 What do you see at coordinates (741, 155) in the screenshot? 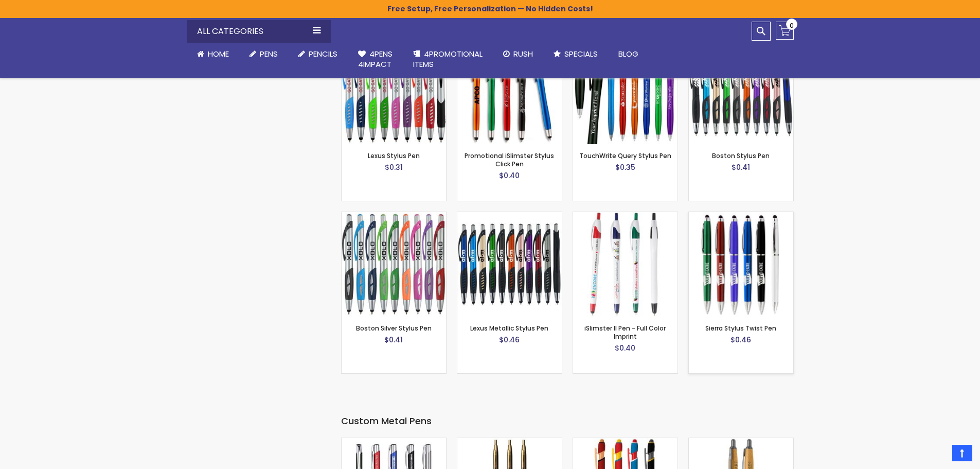
I see `a: Boston Stylus Pen` at bounding box center [741, 155].